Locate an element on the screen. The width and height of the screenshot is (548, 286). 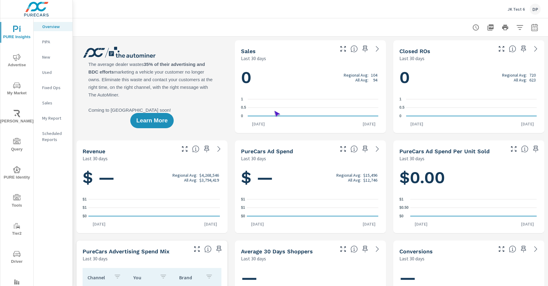
span: Tools is located at coordinates (17, 202).